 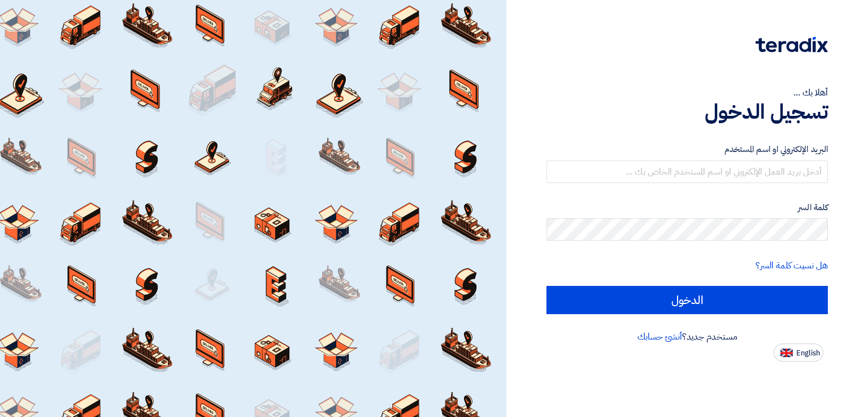 I want to click on a: أنشئ حسابك, so click(x=659, y=337).